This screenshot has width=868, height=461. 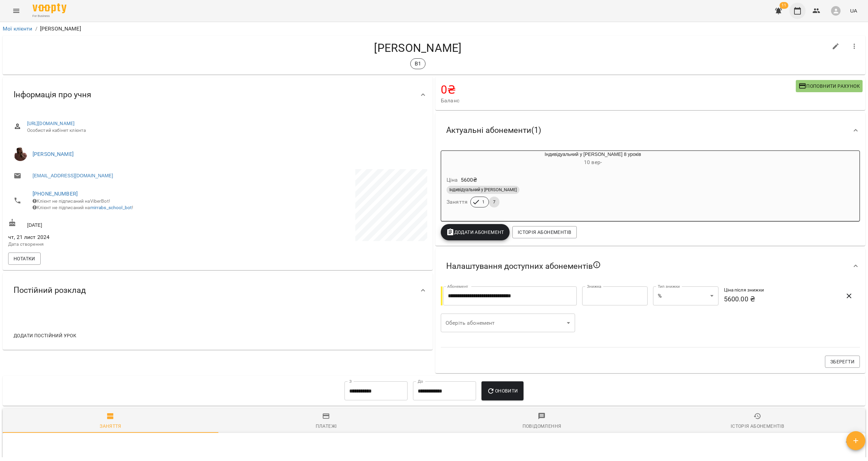 I want to click on button: Зберегти, so click(x=842, y=362).